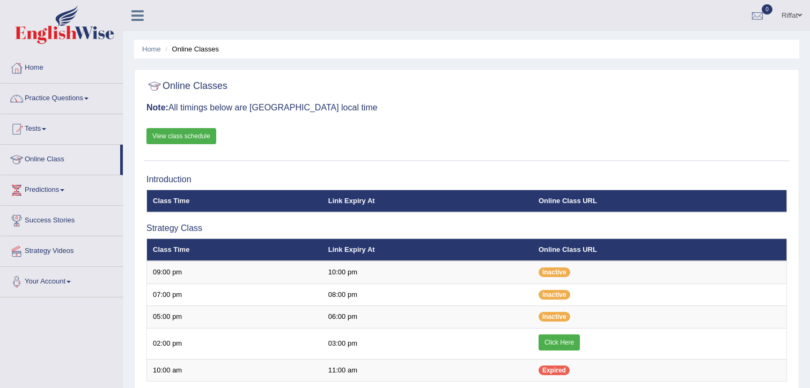 This screenshot has height=388, width=810. I want to click on a: Click Here, so click(559, 343).